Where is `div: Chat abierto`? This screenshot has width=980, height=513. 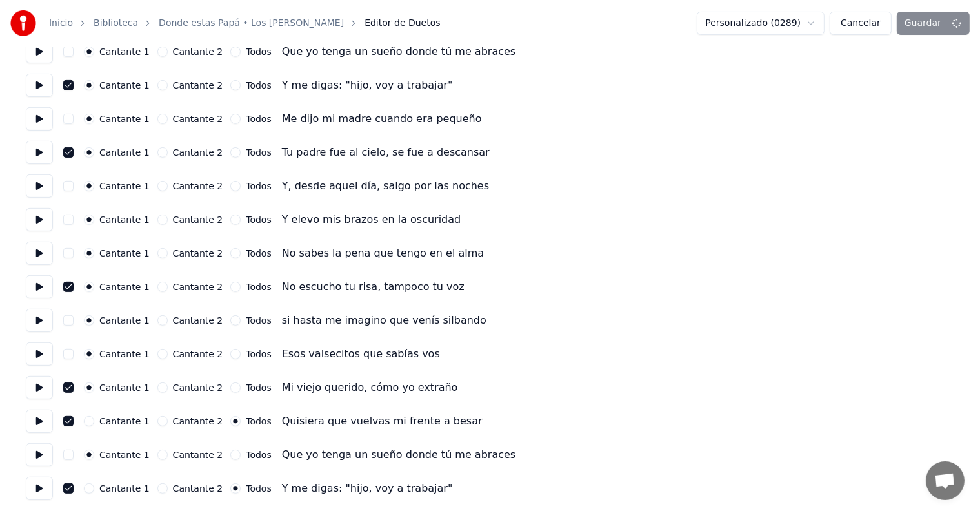 div: Chat abierto is located at coordinates (946, 481).